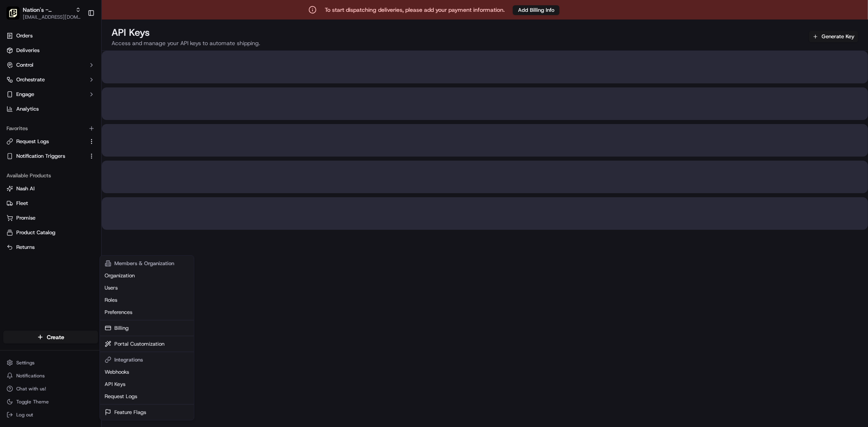 The width and height of the screenshot is (868, 427). I want to click on a: Organization, so click(146, 276).